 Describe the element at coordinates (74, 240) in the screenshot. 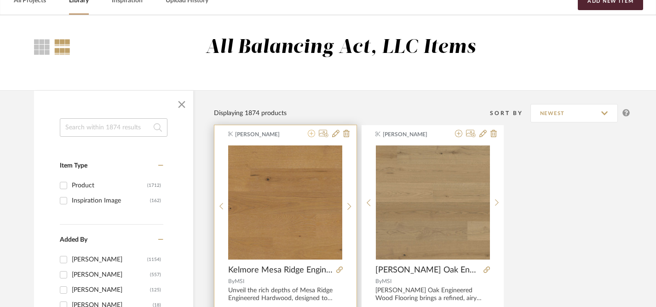

I see `span: Added By` at that location.